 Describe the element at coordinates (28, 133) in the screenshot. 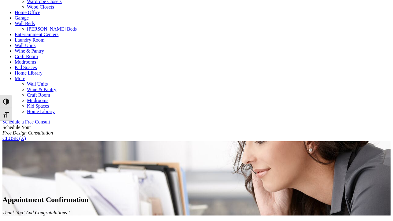

I see `em: Free Design Consultation` at that location.